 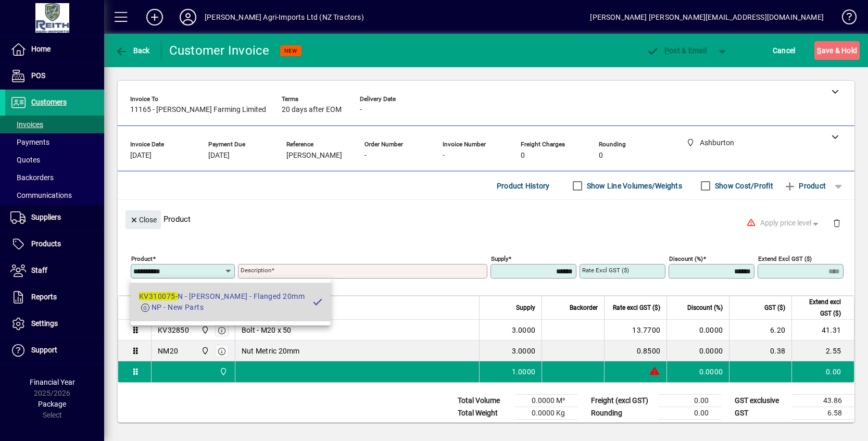 I want to click on span: Description, so click(x=257, y=308).